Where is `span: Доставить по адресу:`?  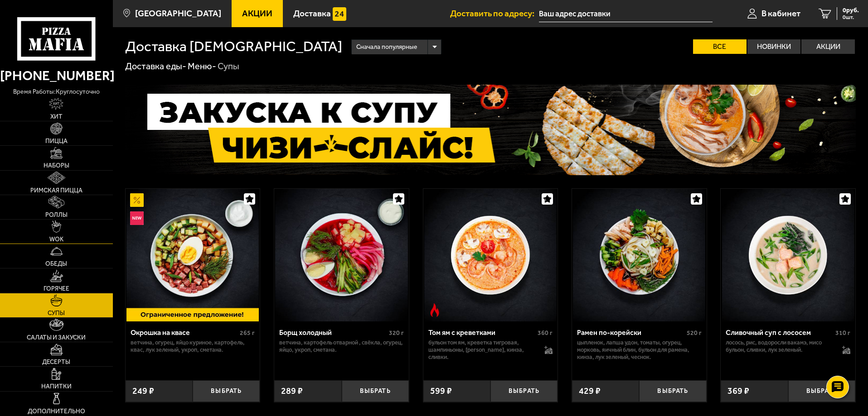
span: Доставить по адресу: is located at coordinates (494, 13).